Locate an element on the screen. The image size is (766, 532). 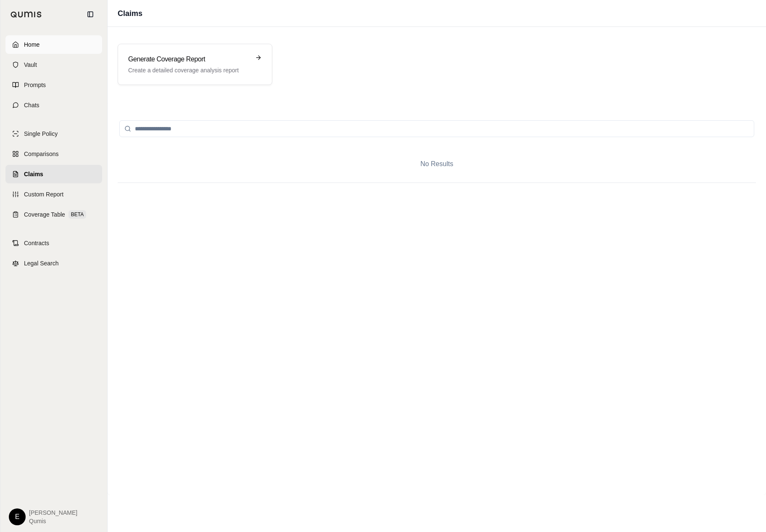
button: Collapse sidebar is located at coordinates (90, 15).